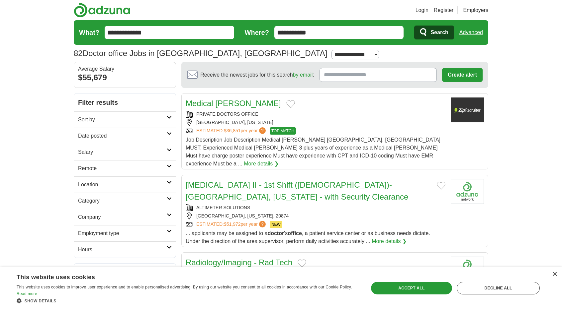 The height and width of the screenshot is (309, 562). I want to click on span: TOP MATCH, so click(283, 131).